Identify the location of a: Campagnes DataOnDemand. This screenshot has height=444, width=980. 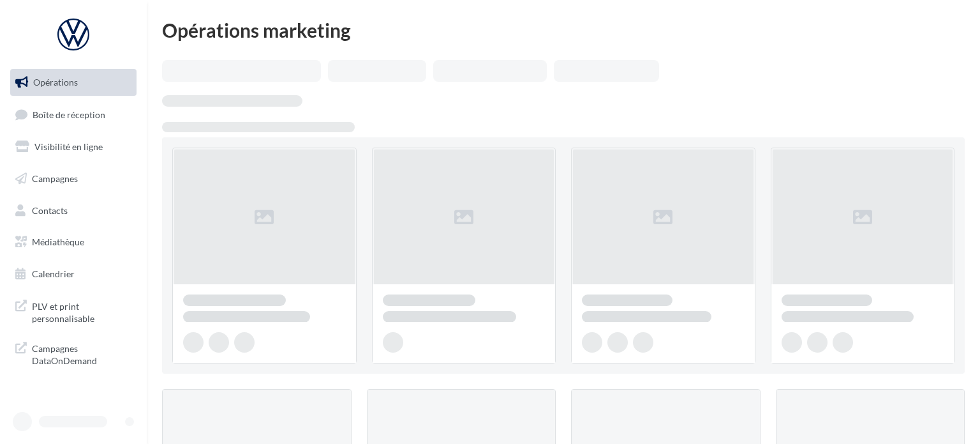
(73, 353).